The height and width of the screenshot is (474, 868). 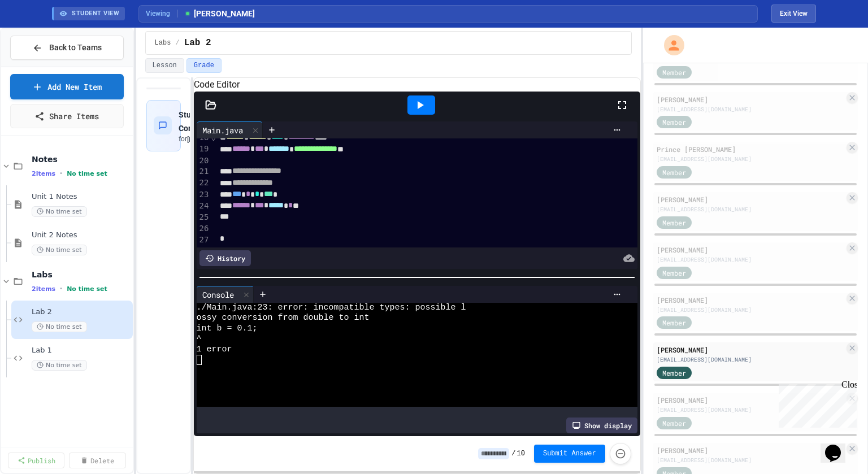 I want to click on a: Delete, so click(x=98, y=460).